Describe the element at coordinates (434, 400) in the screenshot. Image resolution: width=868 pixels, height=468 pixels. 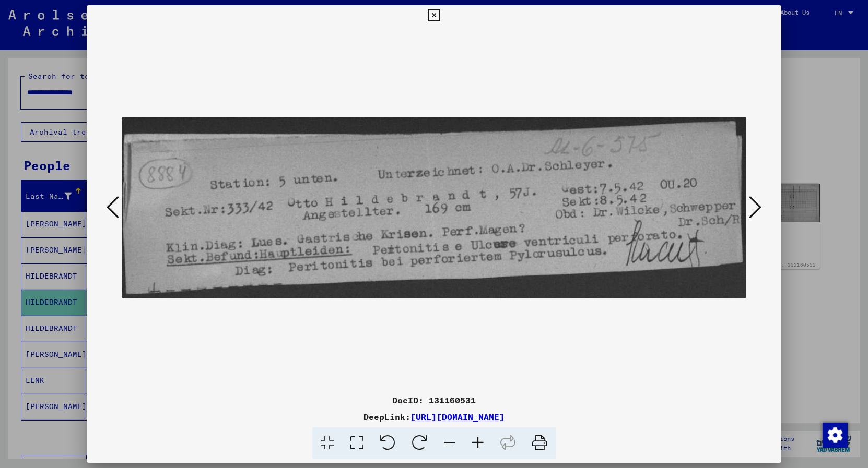
I see `div: DocID: 131160531` at that location.